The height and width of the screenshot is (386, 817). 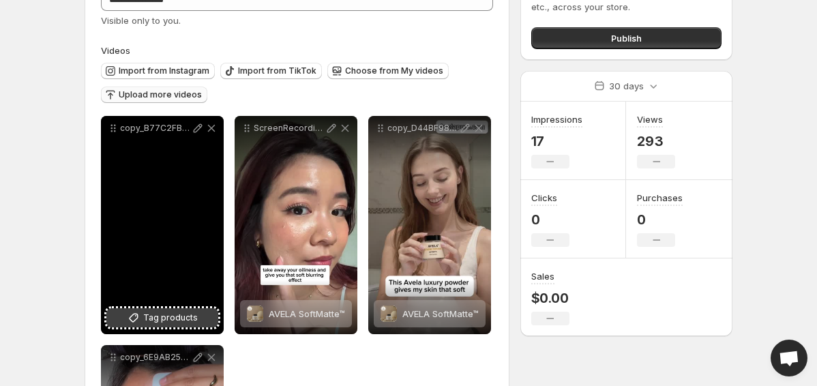 I want to click on h3: Purchases, so click(x=660, y=198).